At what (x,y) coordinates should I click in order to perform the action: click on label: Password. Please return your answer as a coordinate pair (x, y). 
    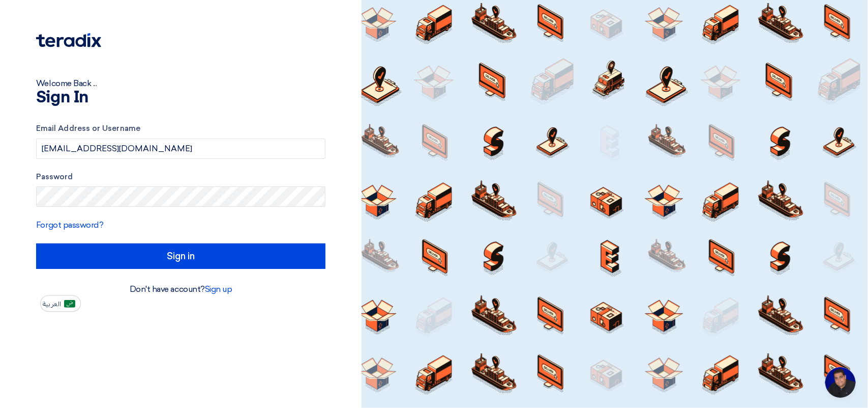
    Looking at the image, I should click on (180, 177).